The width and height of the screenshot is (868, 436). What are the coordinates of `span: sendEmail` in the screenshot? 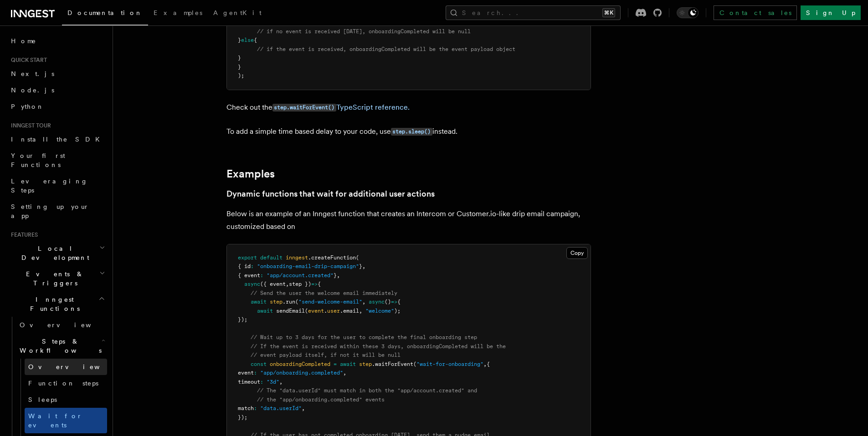 It's located at (290, 311).